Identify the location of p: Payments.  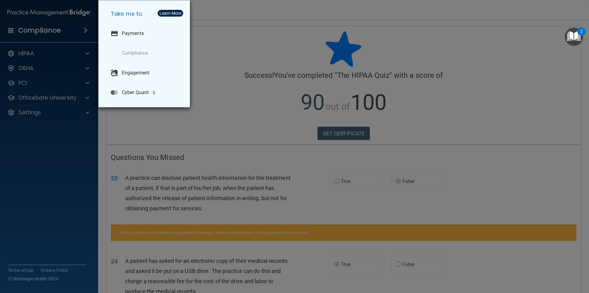
(133, 33).